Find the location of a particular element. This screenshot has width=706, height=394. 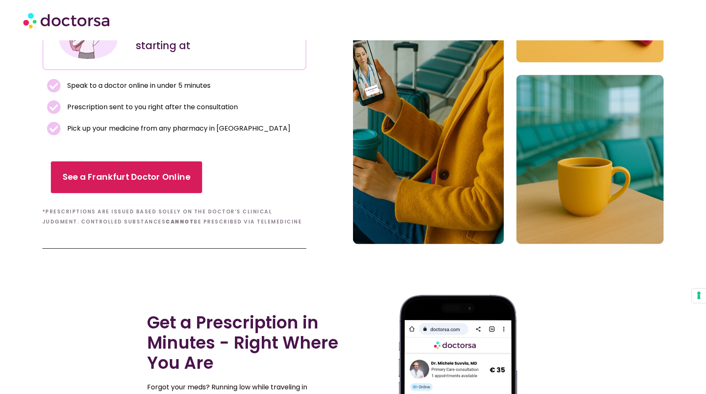

h4: €20 is located at coordinates (260, 32).